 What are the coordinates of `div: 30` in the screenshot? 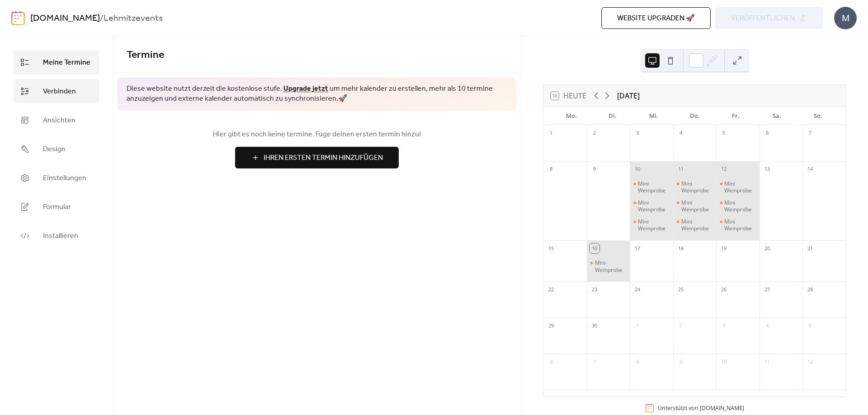 It's located at (594, 326).